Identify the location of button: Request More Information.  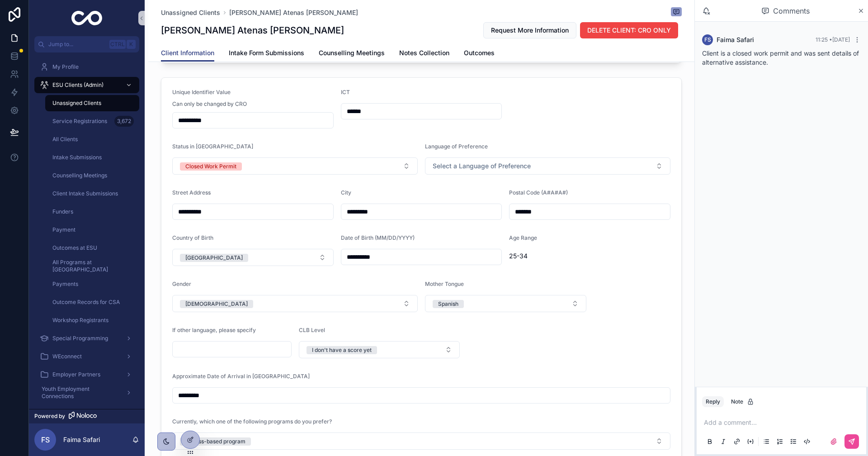
(530, 30).